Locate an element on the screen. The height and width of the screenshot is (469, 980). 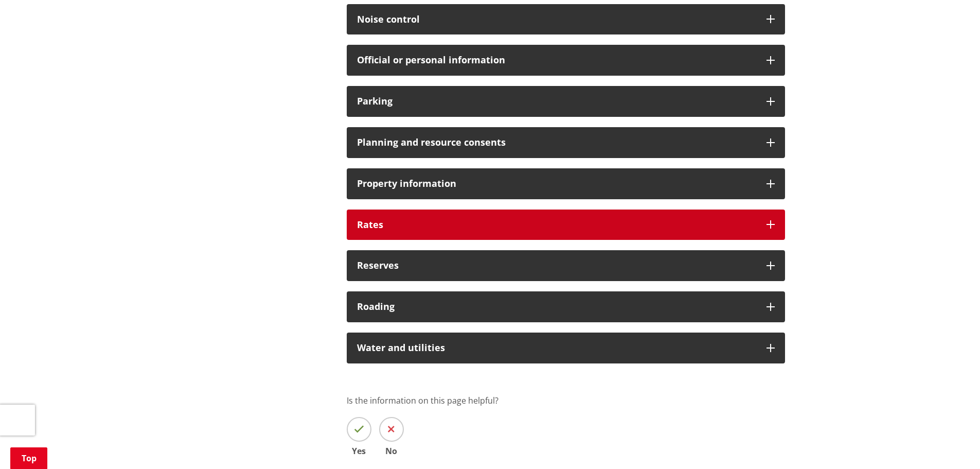
h3: Property information is located at coordinates (556, 184).